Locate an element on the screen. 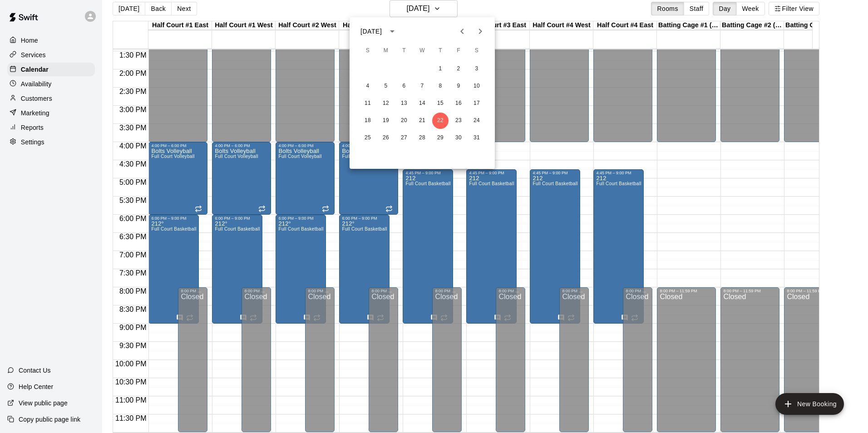 Image resolution: width=868 pixels, height=433 pixels. button: 24 is located at coordinates (477, 121).